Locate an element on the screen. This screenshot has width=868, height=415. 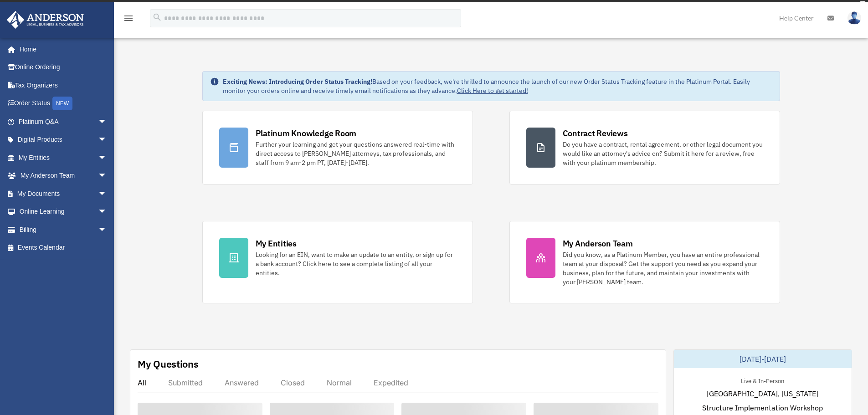
div: All is located at coordinates (142, 383).